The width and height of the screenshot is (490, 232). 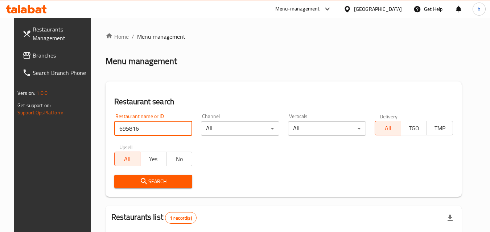 I want to click on button: Yes, so click(x=153, y=159).